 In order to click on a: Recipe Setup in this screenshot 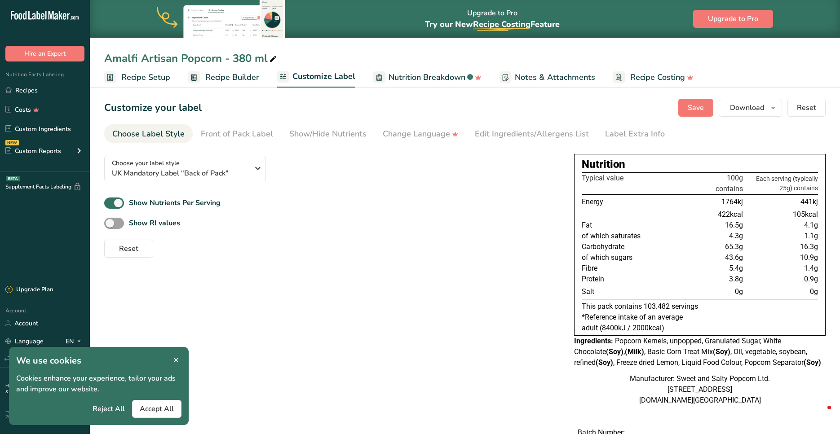, I will do `click(137, 77)`.